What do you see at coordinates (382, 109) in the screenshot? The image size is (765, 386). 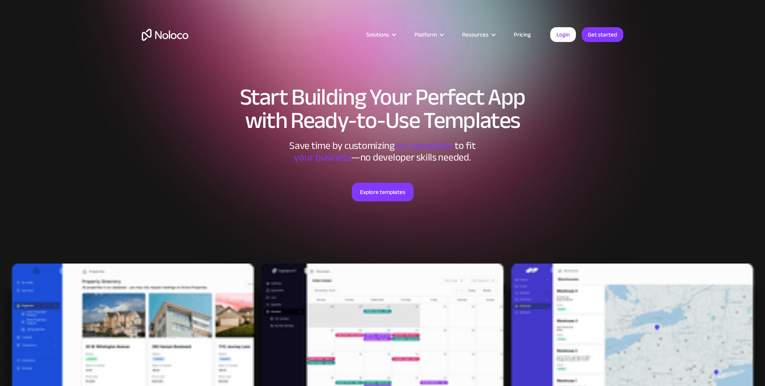 I see `h1: Start Building Your Perfect App with Ready-to-Use Templates` at bounding box center [382, 109].